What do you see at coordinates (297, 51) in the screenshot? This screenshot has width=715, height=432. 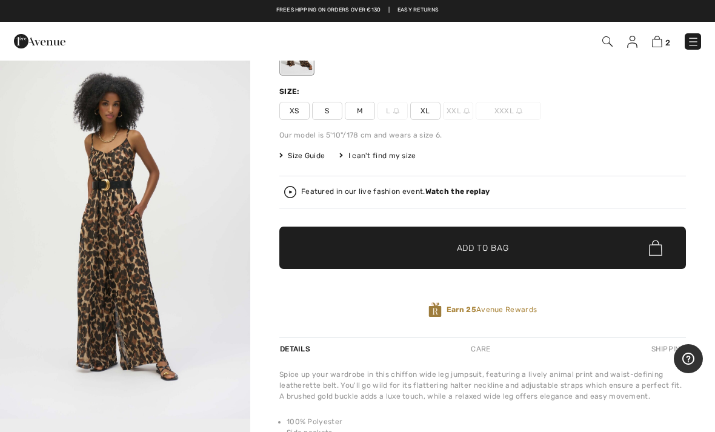 I see `div: Beige/Black` at bounding box center [297, 51].